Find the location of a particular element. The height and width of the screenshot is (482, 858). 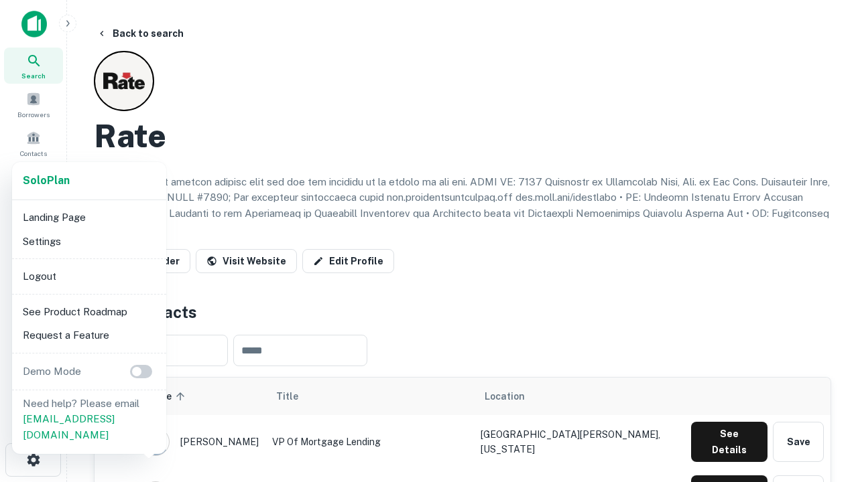

strong: Solo Plan is located at coordinates (46, 180).